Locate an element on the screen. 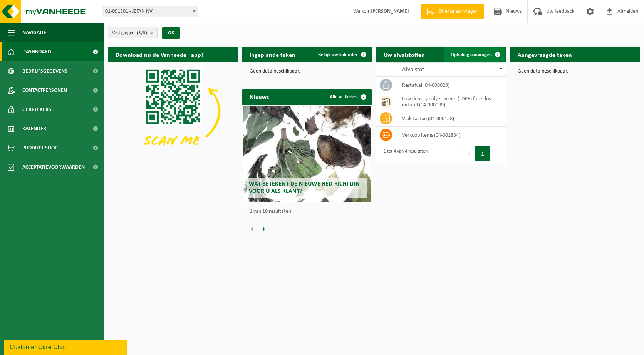 Image resolution: width=644 pixels, height=355 pixels. span: Kalender is located at coordinates (34, 129).